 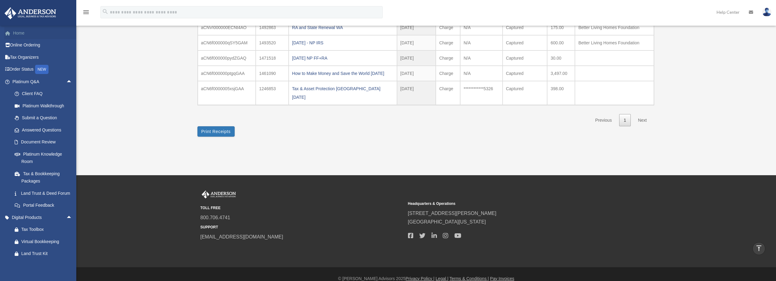 I want to click on a: Land Trust & Deed Forum, so click(x=45, y=193).